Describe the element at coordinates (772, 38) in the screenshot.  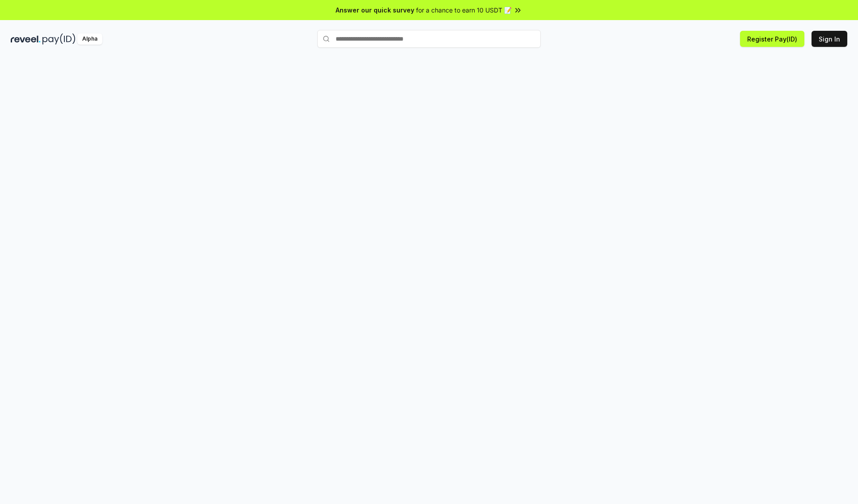
I see `button: Register Pay(ID)` at that location.